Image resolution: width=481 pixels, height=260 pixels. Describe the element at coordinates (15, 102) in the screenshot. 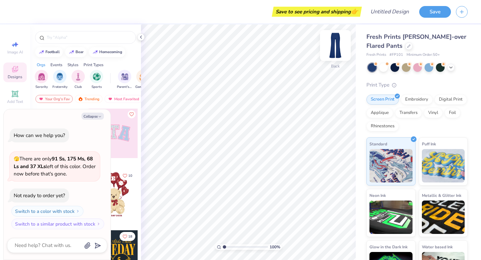

I see `span: Add Text` at that location.